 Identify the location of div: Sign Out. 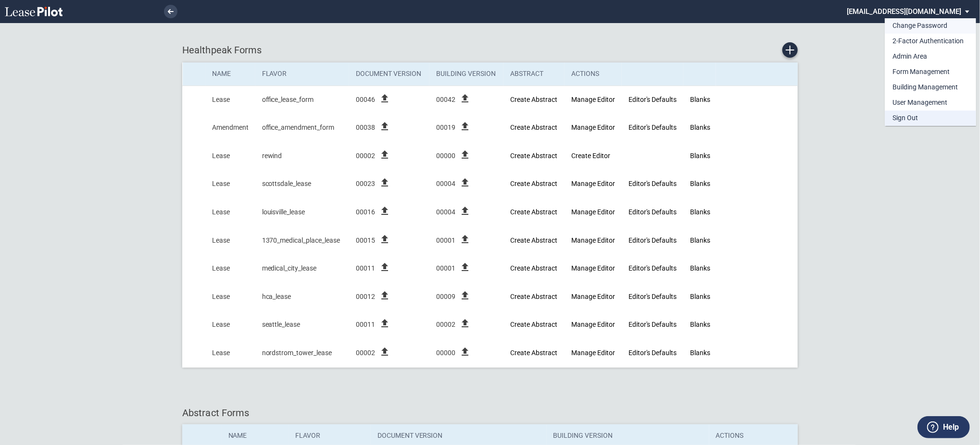
(904, 118).